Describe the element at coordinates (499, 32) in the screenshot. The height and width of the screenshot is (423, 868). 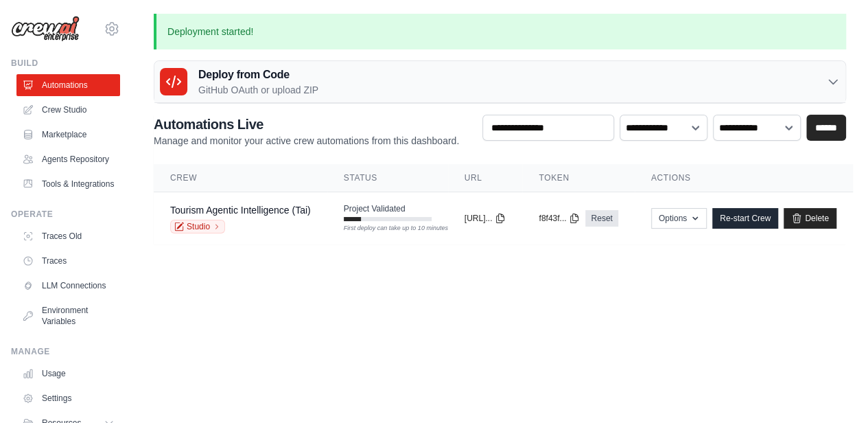
I see `p: Deployment started!` at that location.